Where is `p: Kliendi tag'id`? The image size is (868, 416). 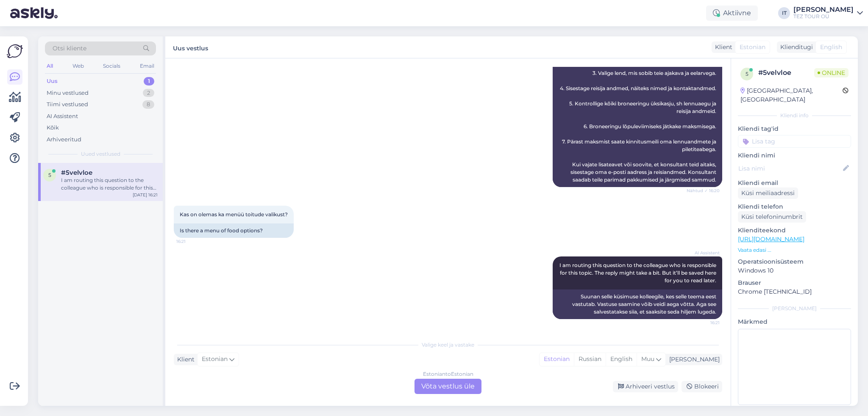 p: Kliendi tag'id is located at coordinates (794, 128).